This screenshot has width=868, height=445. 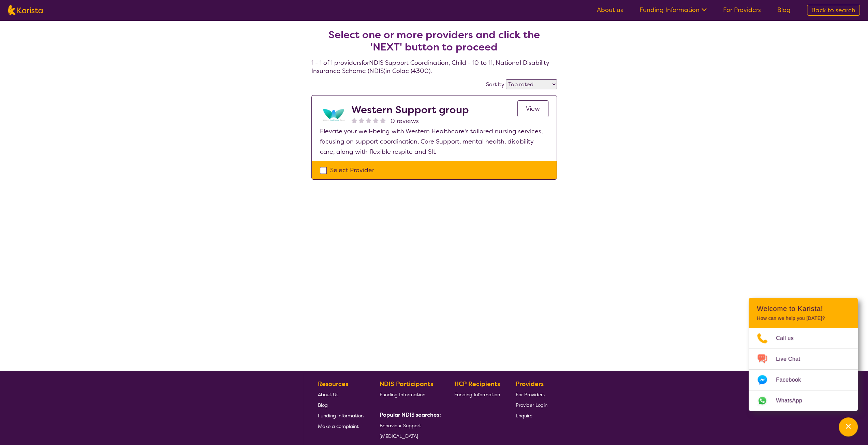 What do you see at coordinates (610, 10) in the screenshot?
I see `a: About us` at bounding box center [610, 10].